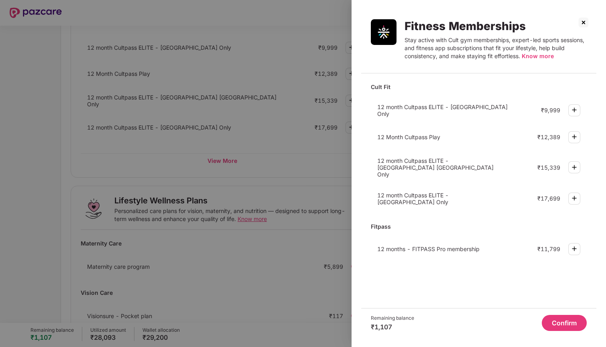 This screenshot has width=606, height=347. I want to click on button: Confirm, so click(565, 323).